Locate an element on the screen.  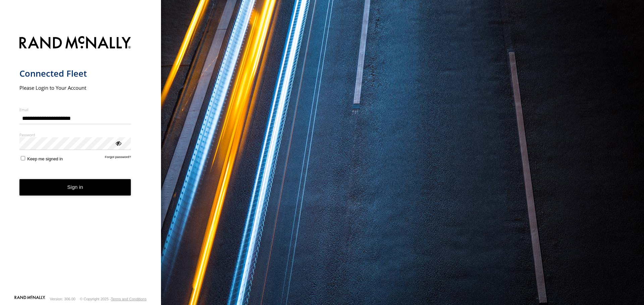
h2: Please Login to Your Account is located at coordinates (75, 88).